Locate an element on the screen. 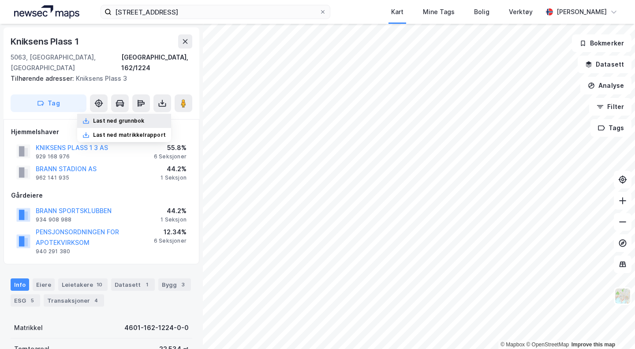 The width and height of the screenshot is (635, 349). img: logo.a4113a55bc3d86da70a041830d287a7e.svg is located at coordinates (47, 12).